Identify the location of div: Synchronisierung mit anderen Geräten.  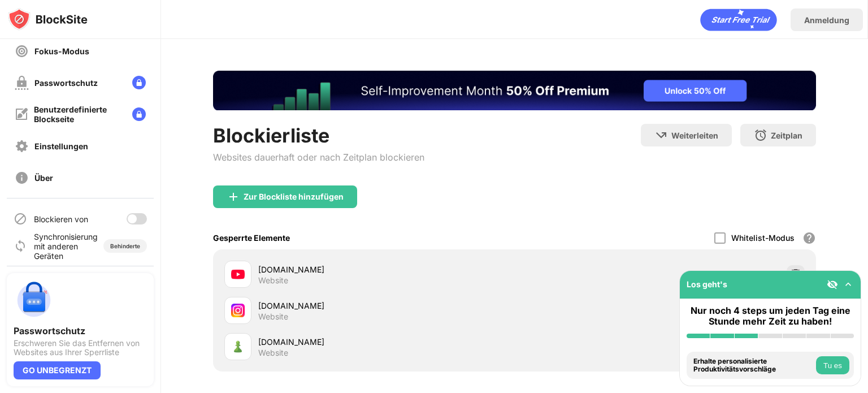
(63, 246).